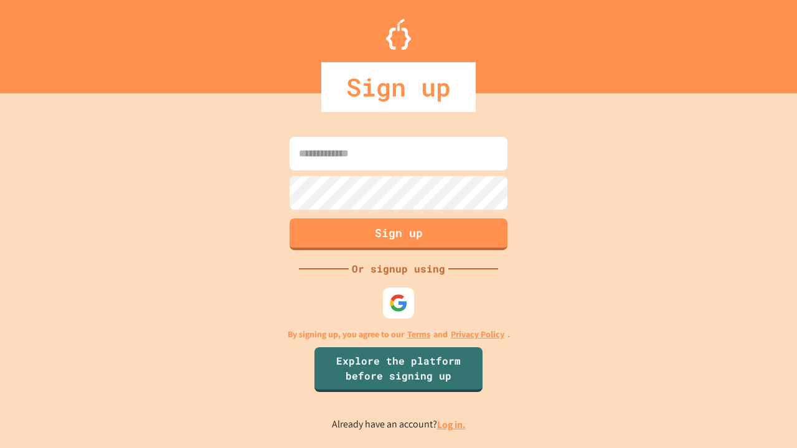 Image resolution: width=797 pixels, height=448 pixels. What do you see at coordinates (398, 425) in the screenshot?
I see `p: Already have an account?` at bounding box center [398, 425].